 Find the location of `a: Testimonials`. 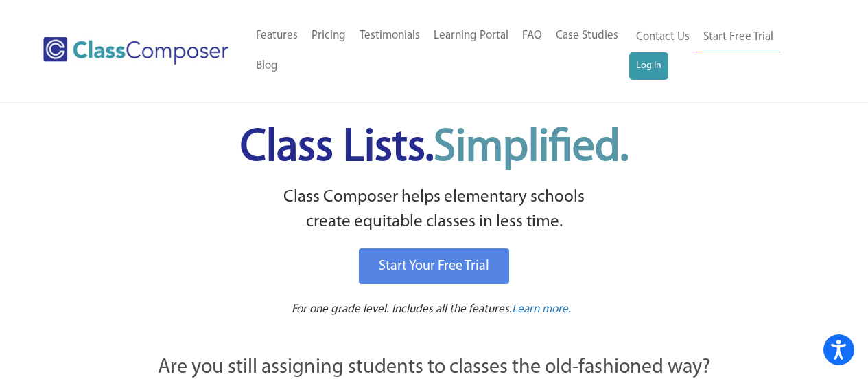

a: Testimonials is located at coordinates (390, 36).